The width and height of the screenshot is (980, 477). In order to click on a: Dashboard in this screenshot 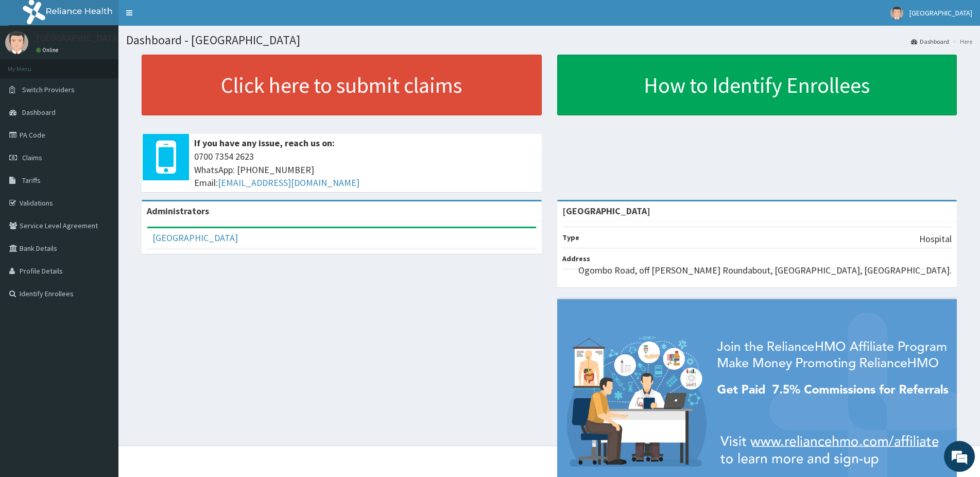, I will do `click(930, 41)`.